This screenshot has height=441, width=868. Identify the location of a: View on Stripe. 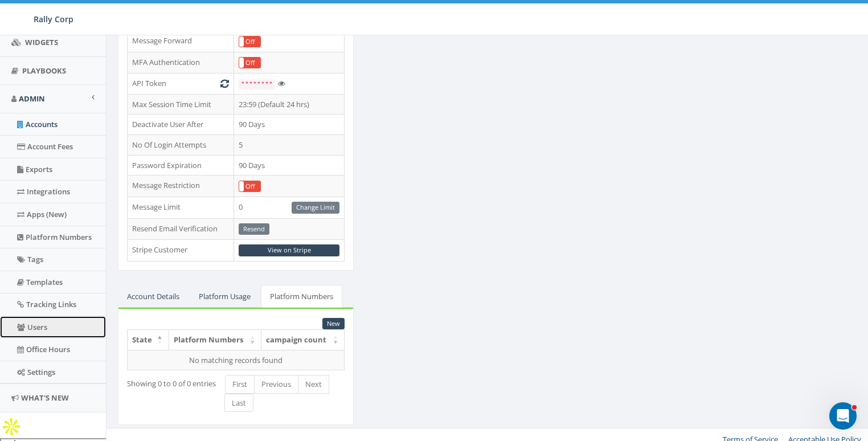
(289, 250).